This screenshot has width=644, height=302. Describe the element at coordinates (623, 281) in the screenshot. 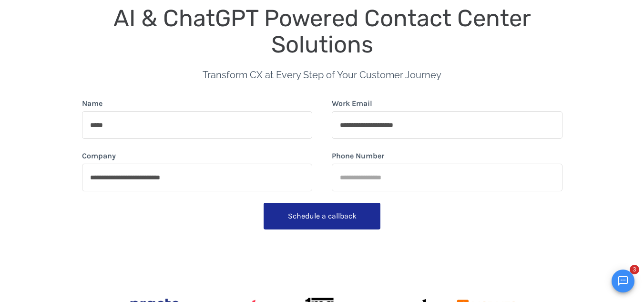

I see `button: Open chat` at that location.